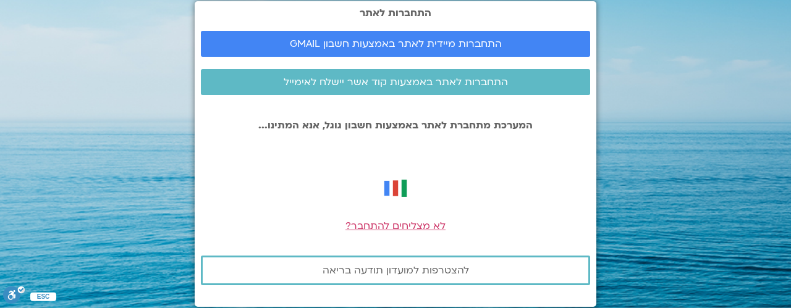 The image size is (791, 308). Describe the element at coordinates (395, 271) in the screenshot. I see `span: להצטרפות למועדון תודעה בריאה` at that location.